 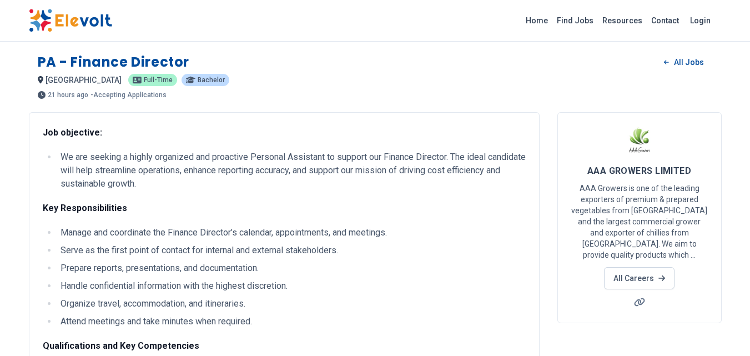 I want to click on strong: Key Responsibilities, so click(x=85, y=208).